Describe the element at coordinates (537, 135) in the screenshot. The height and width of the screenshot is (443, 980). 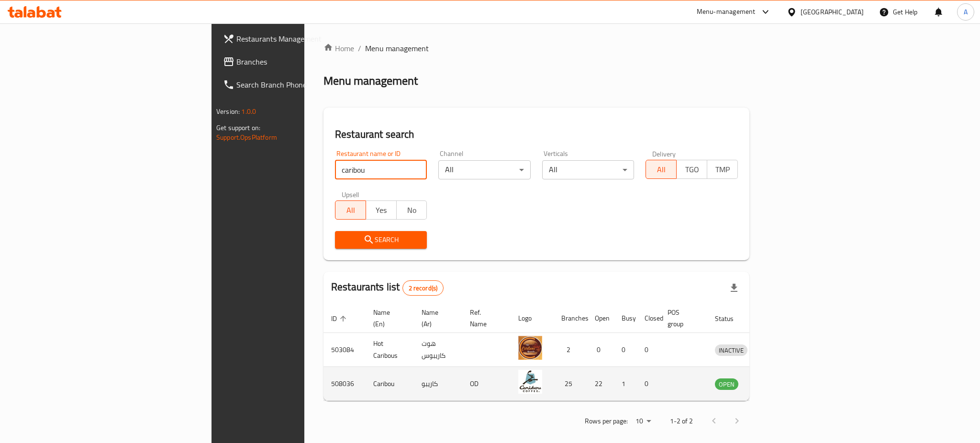
I see `h2: Restaurant search` at that location.